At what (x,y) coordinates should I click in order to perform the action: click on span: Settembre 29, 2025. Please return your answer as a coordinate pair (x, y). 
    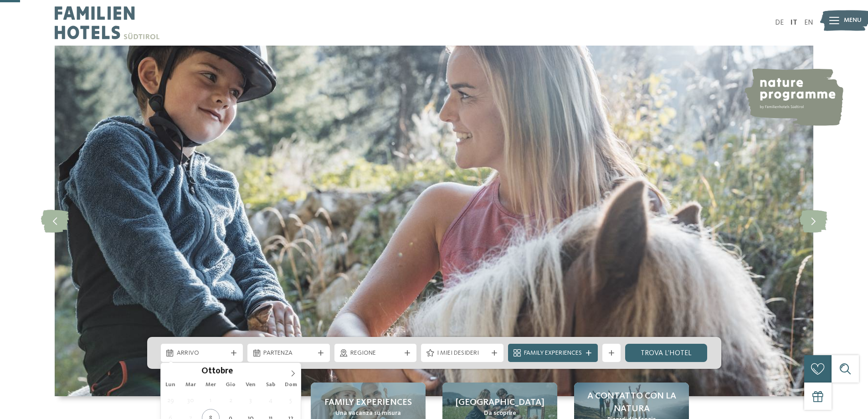
    Looking at the image, I should click on (170, 400).